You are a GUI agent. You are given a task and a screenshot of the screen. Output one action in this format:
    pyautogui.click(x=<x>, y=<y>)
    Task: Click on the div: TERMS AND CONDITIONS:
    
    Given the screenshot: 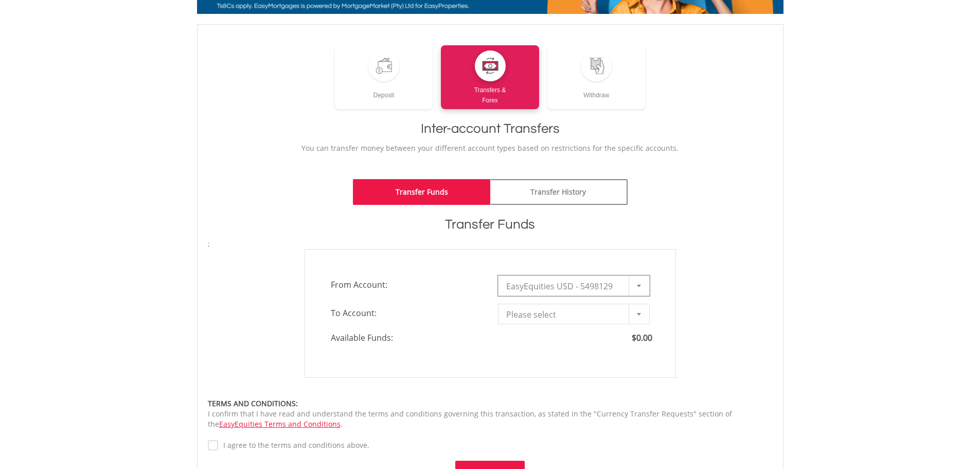 What is the action you would take?
    pyautogui.click(x=490, y=404)
    